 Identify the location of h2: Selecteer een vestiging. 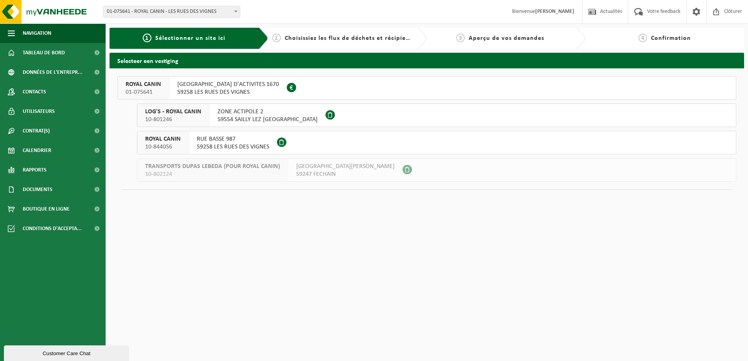
(427, 60).